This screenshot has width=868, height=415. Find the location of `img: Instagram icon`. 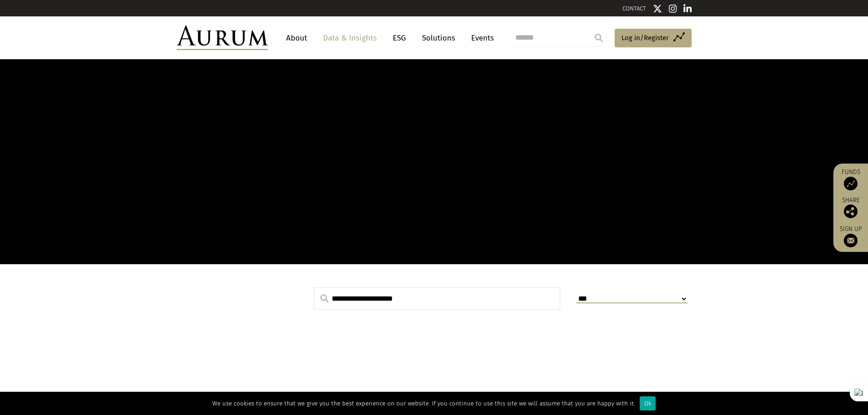

img: Instagram icon is located at coordinates (672, 9).